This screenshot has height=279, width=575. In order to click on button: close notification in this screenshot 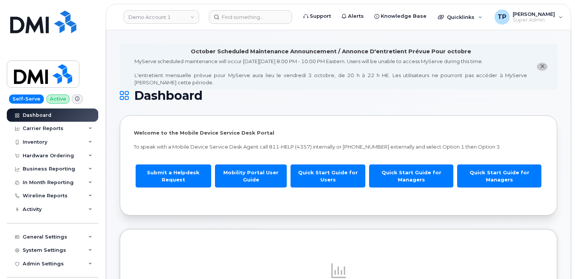, I will do `click(542, 66)`.